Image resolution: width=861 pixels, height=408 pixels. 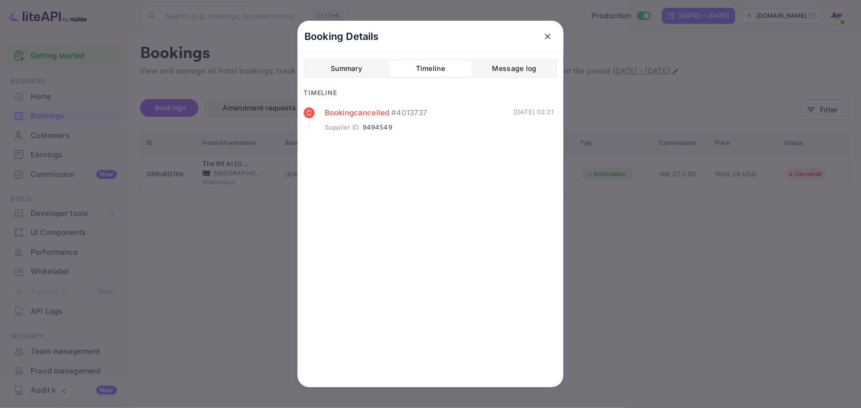 What do you see at coordinates (346, 69) in the screenshot?
I see `button: Summary` at bounding box center [346, 69].